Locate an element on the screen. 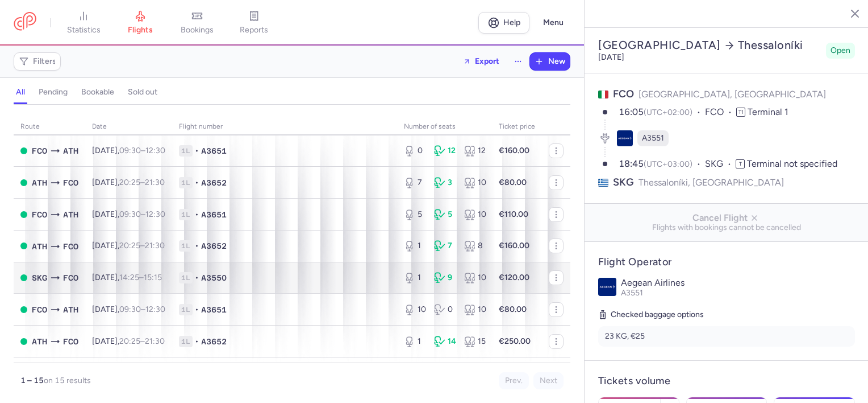  span: statistics is located at coordinates (84, 30).